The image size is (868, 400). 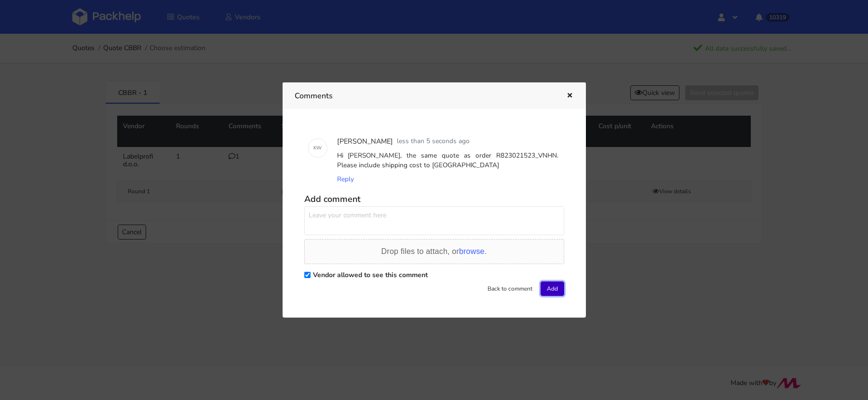 What do you see at coordinates (552, 289) in the screenshot?
I see `button: Add` at bounding box center [552, 289].